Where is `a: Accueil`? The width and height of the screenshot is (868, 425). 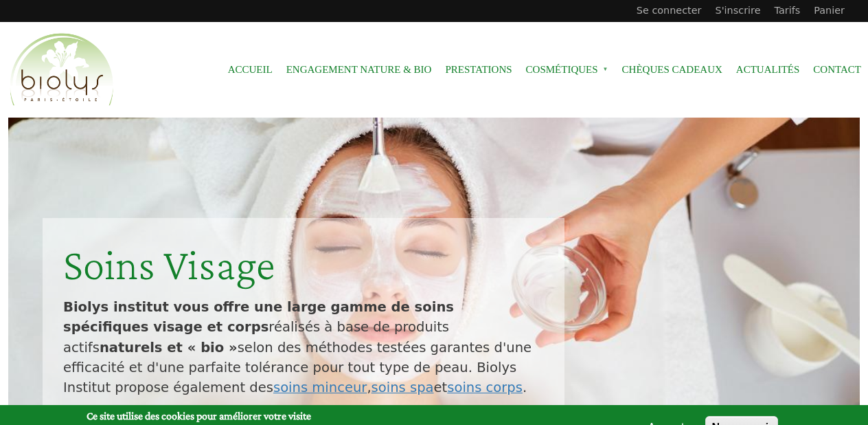
a: Accueil is located at coordinates (250, 69).